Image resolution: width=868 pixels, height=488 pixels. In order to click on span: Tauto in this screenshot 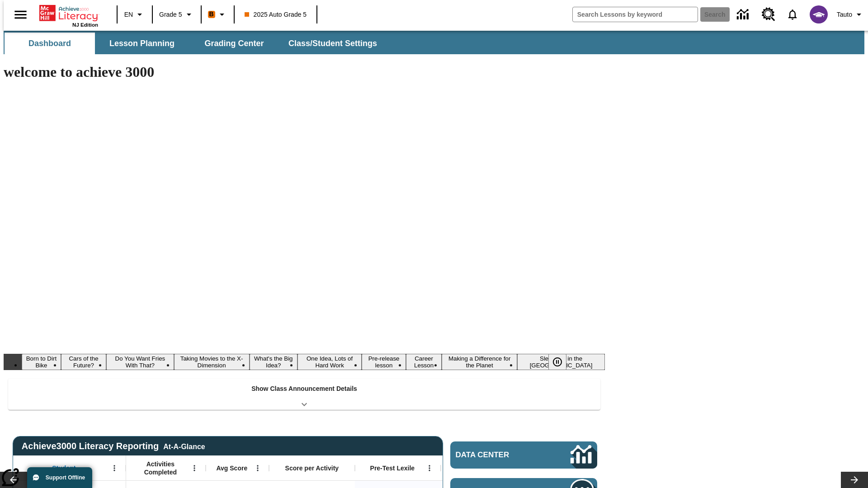, I will do `click(845, 14)`.